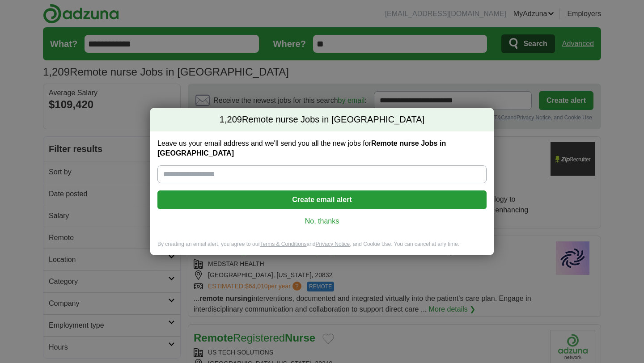 Image resolution: width=644 pixels, height=363 pixels. I want to click on a: Terms & Conditions, so click(283, 244).